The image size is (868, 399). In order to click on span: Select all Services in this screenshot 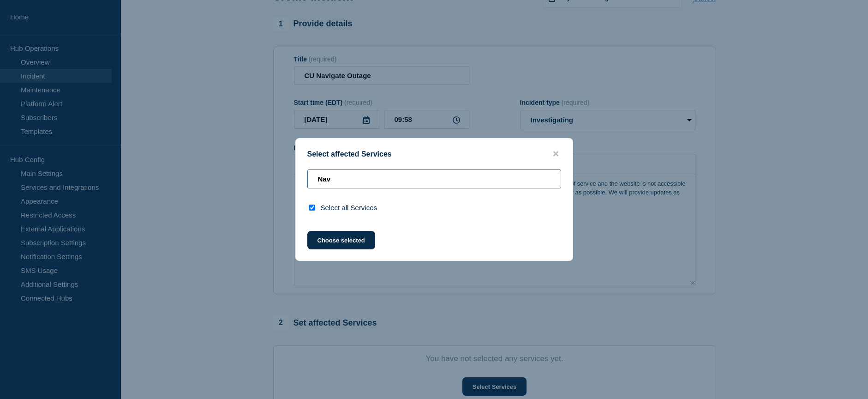, I will do `click(349, 207)`.